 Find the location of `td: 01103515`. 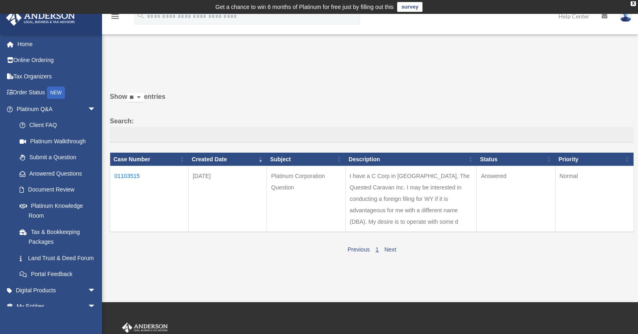

td: 01103515 is located at coordinates (149, 199).